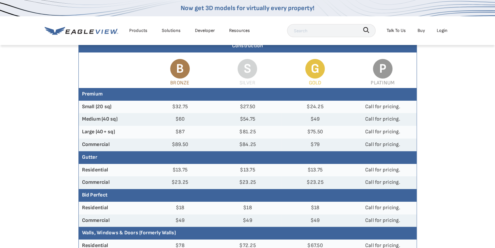 The height and width of the screenshot is (248, 495). Describe the element at coordinates (205, 30) in the screenshot. I see `a: Developer` at that location.